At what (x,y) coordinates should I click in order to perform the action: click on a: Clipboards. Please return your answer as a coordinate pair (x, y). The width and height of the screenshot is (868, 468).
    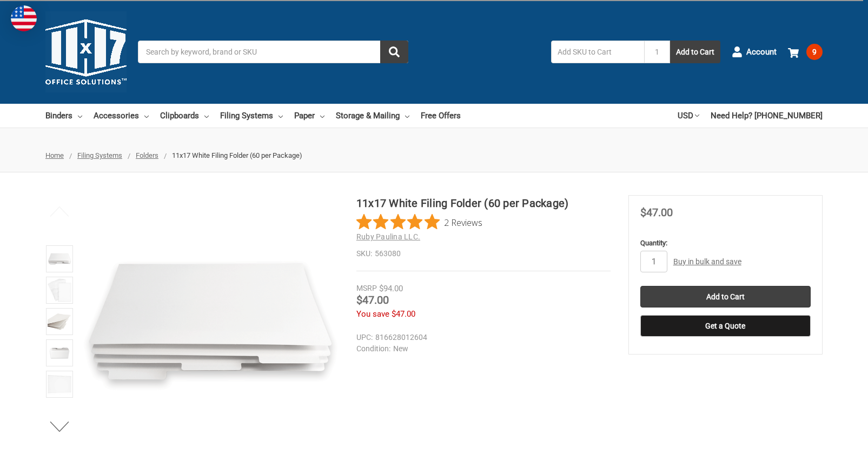
    Looking at the image, I should click on (185, 116).